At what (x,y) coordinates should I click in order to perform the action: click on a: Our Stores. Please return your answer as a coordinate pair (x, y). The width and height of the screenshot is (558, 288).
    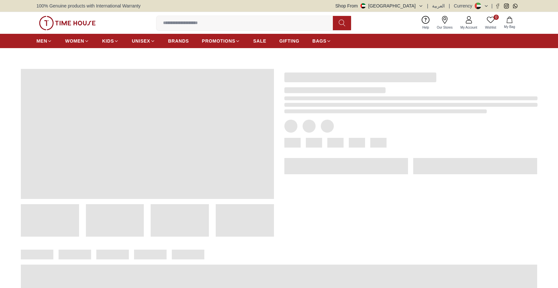
    Looking at the image, I should click on (444, 23).